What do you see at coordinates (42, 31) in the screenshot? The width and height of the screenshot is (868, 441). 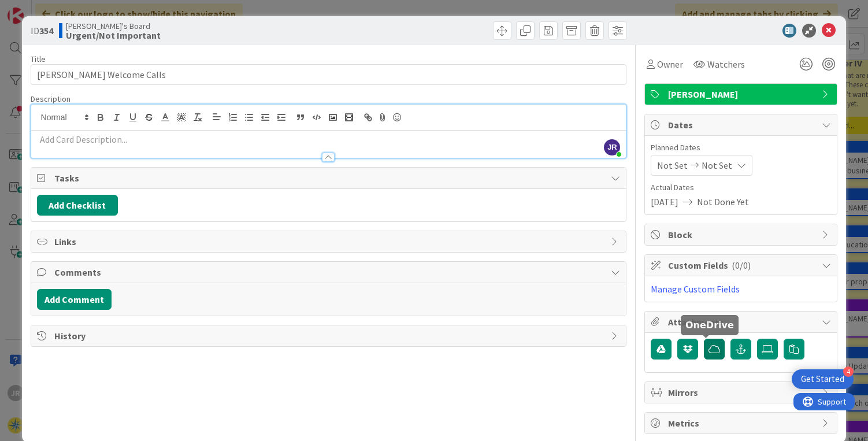 I see `span: ID` at bounding box center [42, 31].